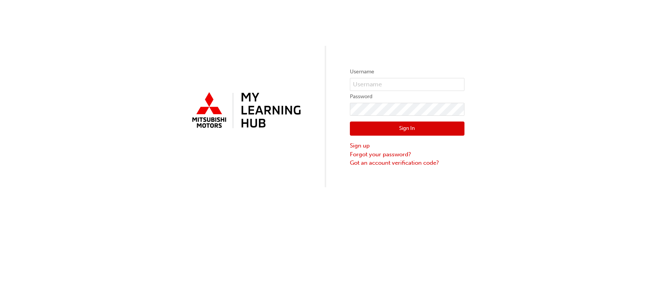 The image size is (652, 295). I want to click on a: Forgot your password?, so click(407, 154).